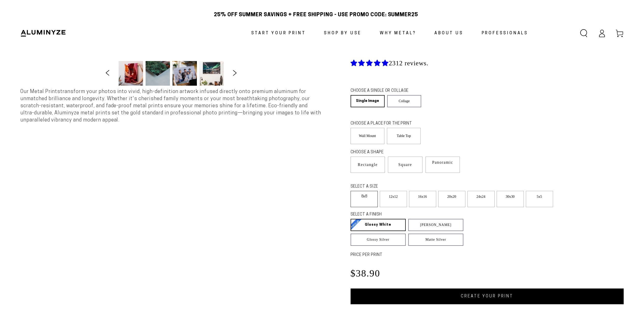  Describe the element at coordinates (368, 101) in the screenshot. I see `a: Single Image` at that location.